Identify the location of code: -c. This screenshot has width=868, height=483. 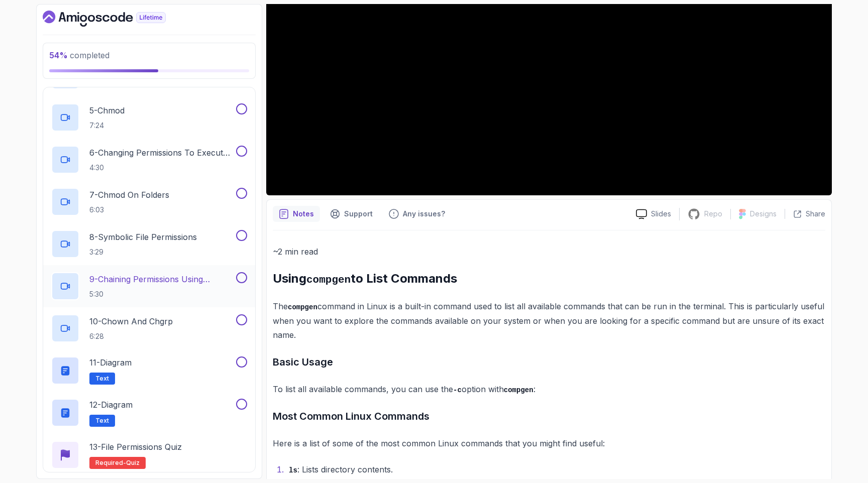
(457, 391).